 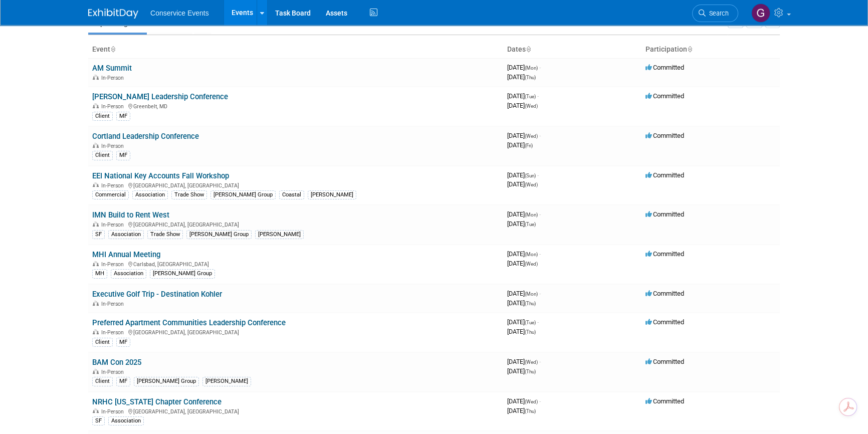 I want to click on span: Search, so click(x=717, y=13).